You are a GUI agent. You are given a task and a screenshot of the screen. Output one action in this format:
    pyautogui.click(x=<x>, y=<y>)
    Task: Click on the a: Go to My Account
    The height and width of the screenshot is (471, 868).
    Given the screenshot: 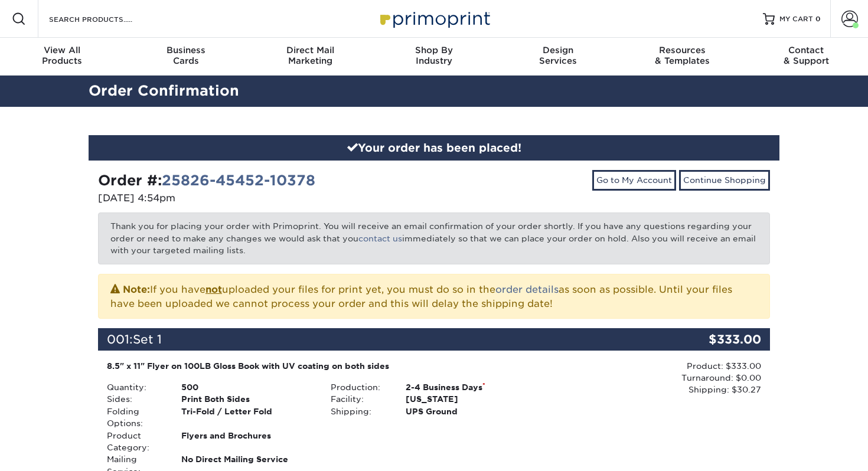 What is the action you would take?
    pyautogui.click(x=634, y=180)
    